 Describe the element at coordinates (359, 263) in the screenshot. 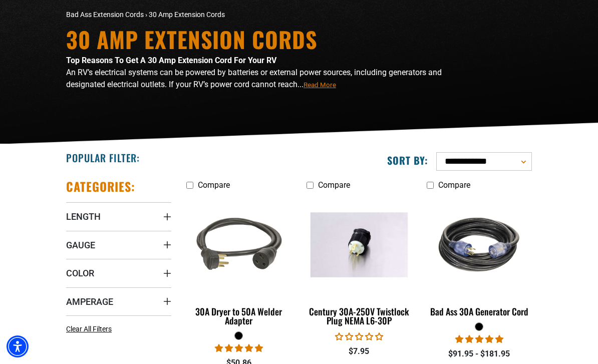

I see `a: Century 30A-250V Twistlock Plug NEMA L6-30P Century 30A-250V Twistlock Plug NEMA L6-30P` at that location.